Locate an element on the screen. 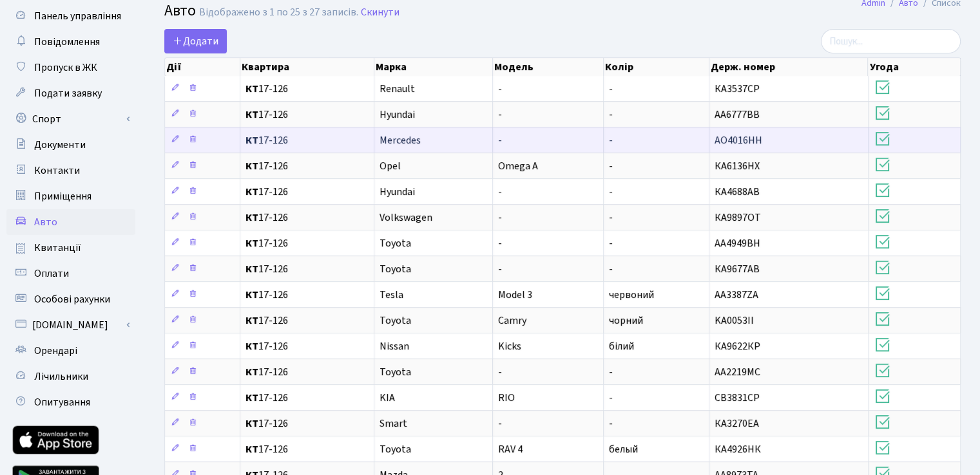 This screenshot has height=475, width=980. span: КА6136НХ is located at coordinates (737, 166).